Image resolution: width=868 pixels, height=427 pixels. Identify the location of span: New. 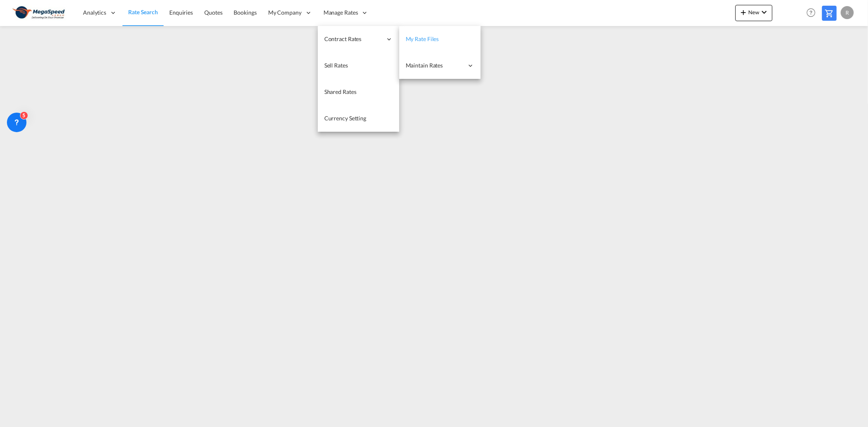
(754, 12).